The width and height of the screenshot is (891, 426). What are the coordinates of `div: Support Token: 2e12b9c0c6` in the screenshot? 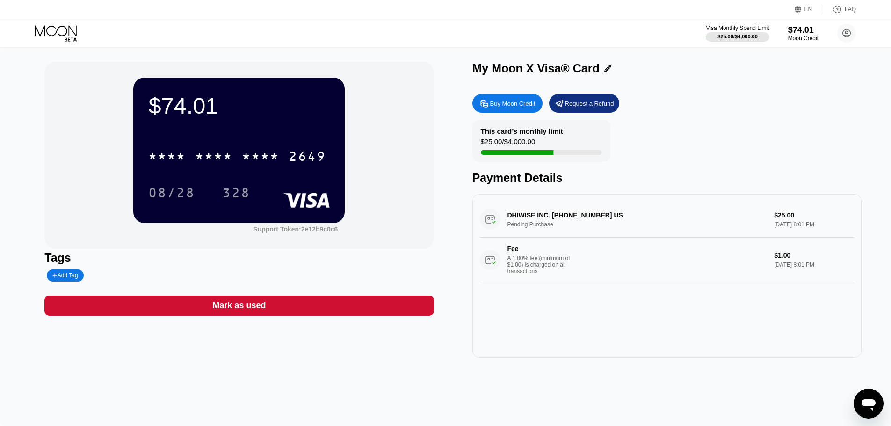 It's located at (295, 229).